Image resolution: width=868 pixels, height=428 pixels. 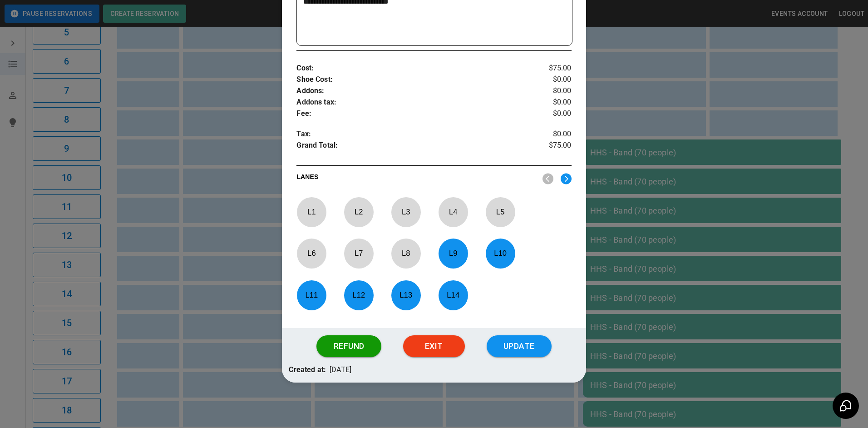 I want to click on p: L 4, so click(x=453, y=212).